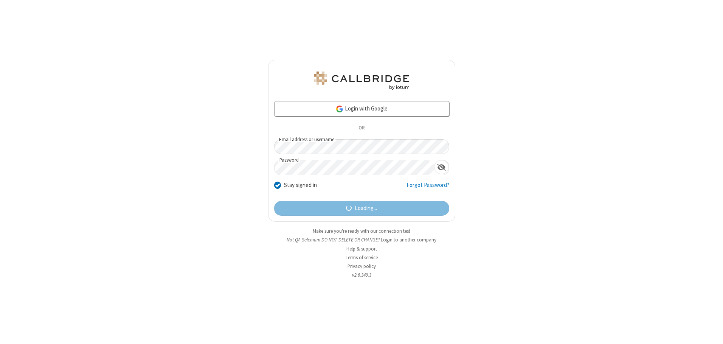  Describe the element at coordinates (441, 167) in the screenshot. I see `div: Show password` at that location.